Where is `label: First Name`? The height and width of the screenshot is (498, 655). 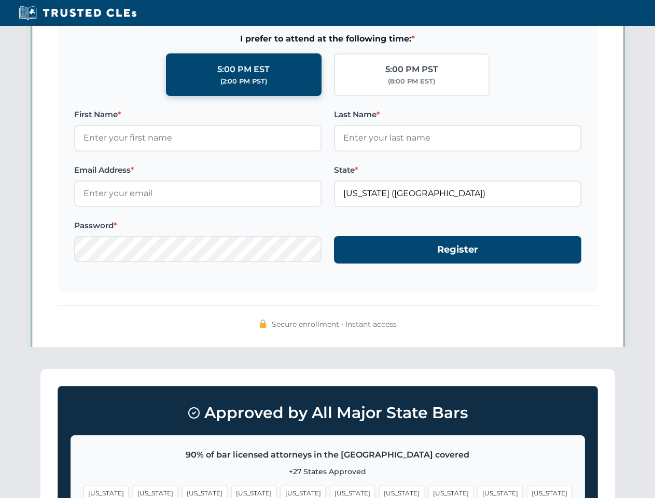 label: First Name is located at coordinates (198, 115).